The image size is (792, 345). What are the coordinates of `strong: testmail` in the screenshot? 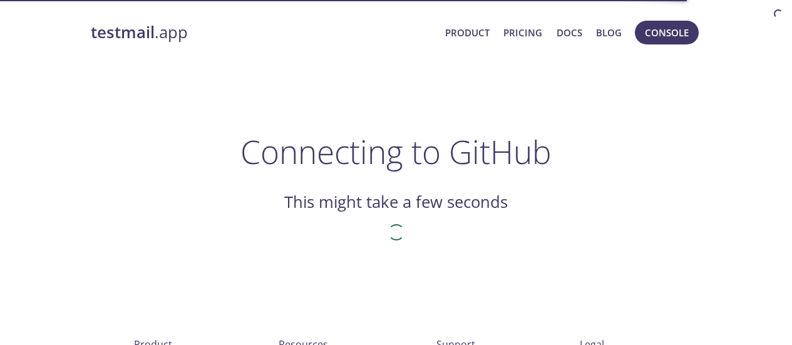 It's located at (123, 32).